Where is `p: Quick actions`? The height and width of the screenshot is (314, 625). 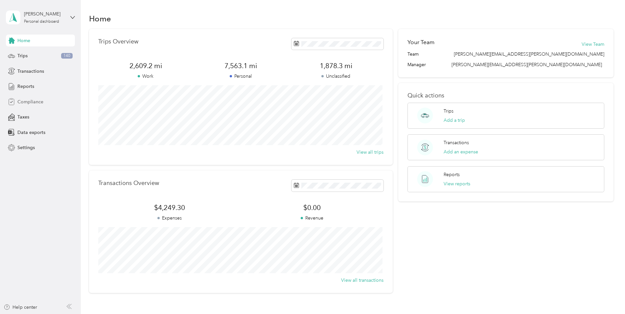
p: Quick actions is located at coordinates (506, 95).